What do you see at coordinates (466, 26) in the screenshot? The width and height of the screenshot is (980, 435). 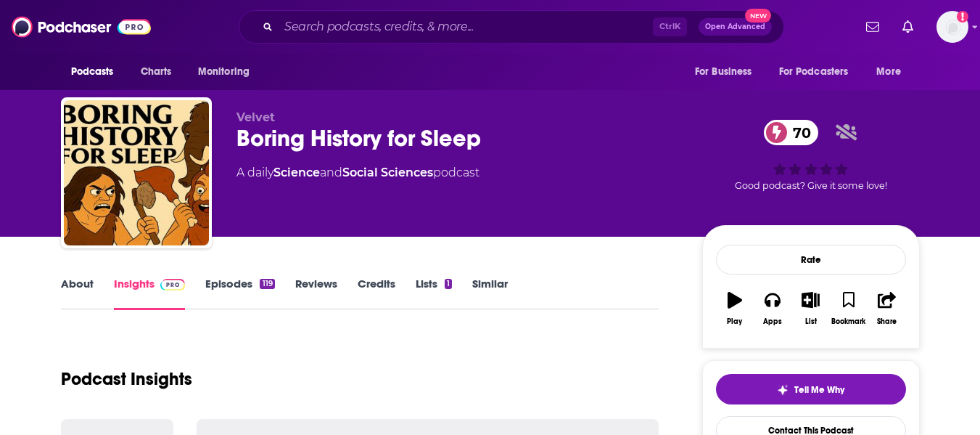 I see `input: Search podcasts, credits, & more...` at bounding box center [466, 26].